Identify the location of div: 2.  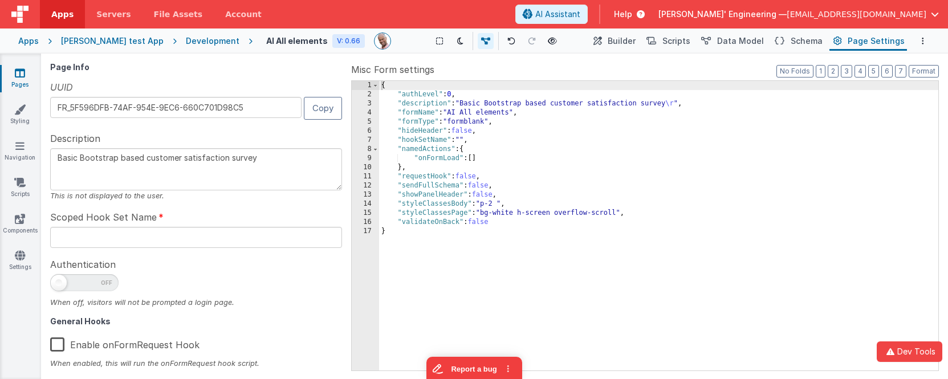
(366, 95).